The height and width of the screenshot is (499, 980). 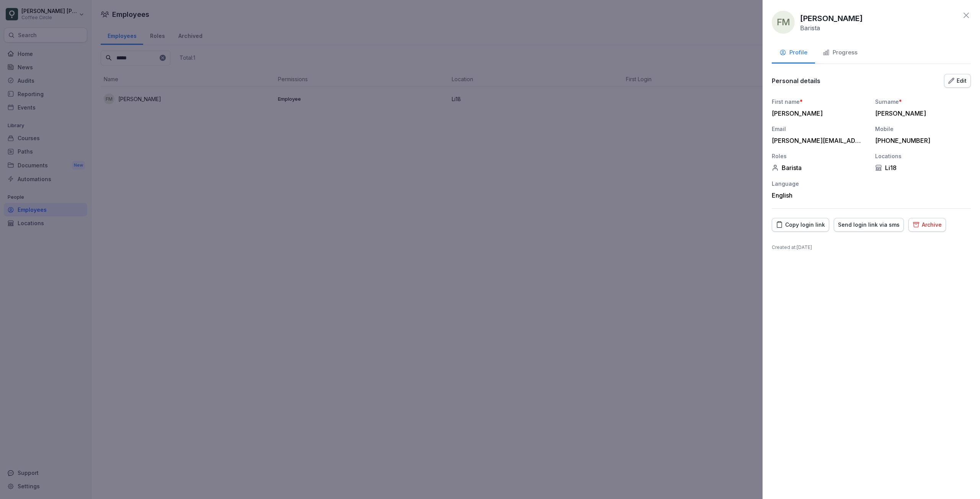 What do you see at coordinates (819, 195) in the screenshot?
I see `div: English` at bounding box center [819, 195].